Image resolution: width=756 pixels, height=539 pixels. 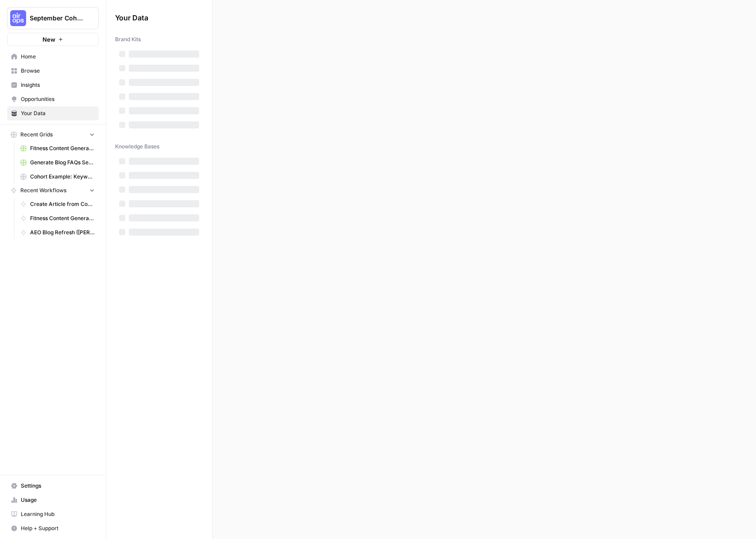 I want to click on a: Settings, so click(x=53, y=486).